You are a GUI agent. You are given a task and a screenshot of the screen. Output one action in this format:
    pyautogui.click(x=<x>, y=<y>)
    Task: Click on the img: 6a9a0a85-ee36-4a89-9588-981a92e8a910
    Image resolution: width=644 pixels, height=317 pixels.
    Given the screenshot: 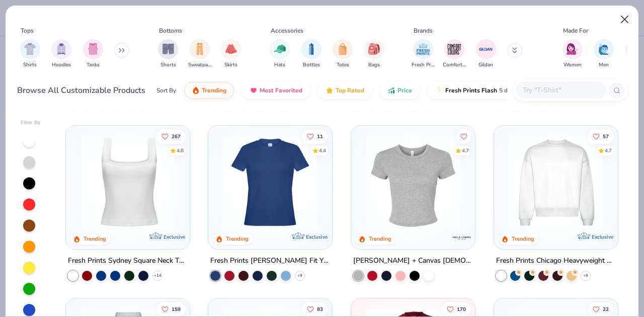 What is the action you would take?
    pyautogui.click(x=270, y=182)
    